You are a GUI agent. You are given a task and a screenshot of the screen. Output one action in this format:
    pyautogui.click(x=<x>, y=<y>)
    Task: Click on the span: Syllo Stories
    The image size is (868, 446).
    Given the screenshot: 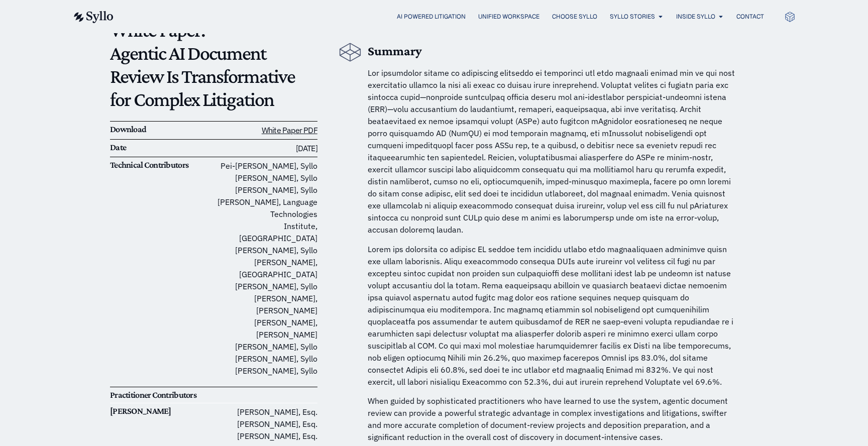 What is the action you would take?
    pyautogui.click(x=633, y=16)
    